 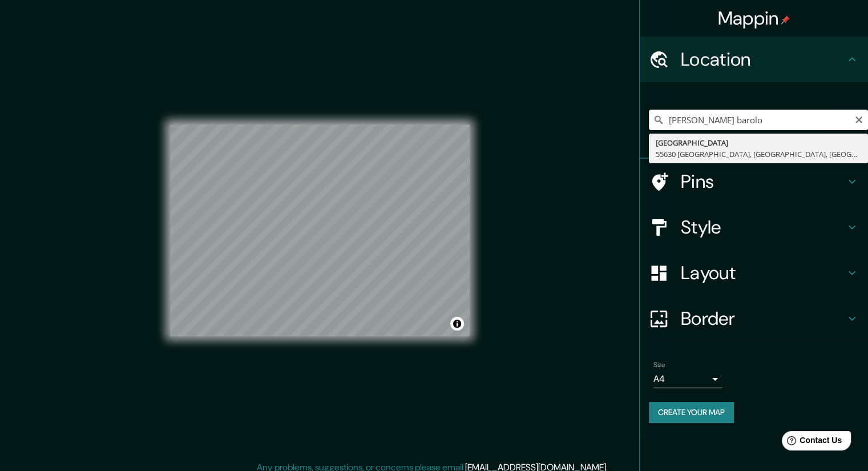 What do you see at coordinates (320, 230) in the screenshot?
I see `canvas: Map` at bounding box center [320, 230].